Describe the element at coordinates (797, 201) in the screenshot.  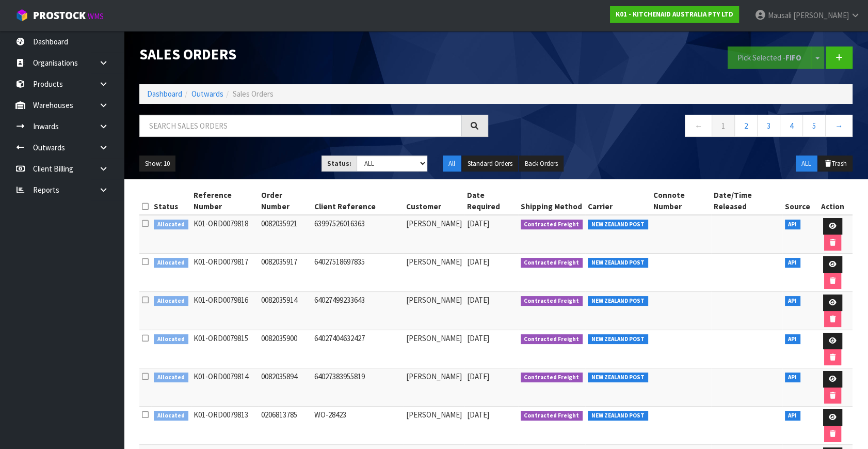
I see `th: Source` at that location.